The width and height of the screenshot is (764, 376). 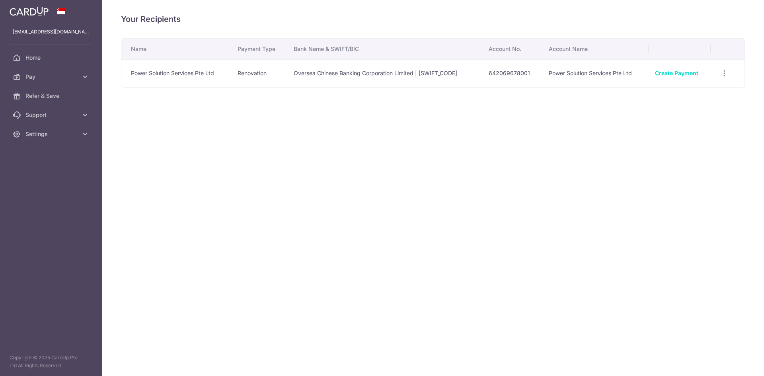 I want to click on span: Refer & Save, so click(x=52, y=96).